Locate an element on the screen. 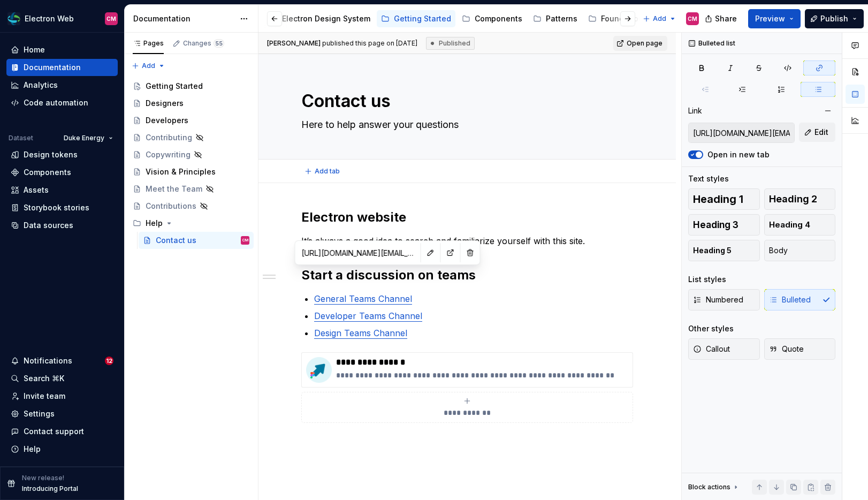  button: Preview is located at coordinates (775, 19).